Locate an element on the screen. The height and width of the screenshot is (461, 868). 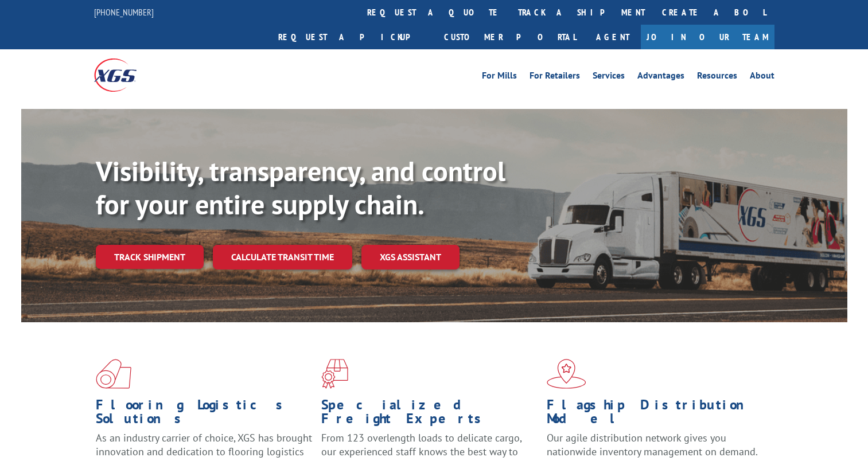
h1: Flagship Distribution Model is located at coordinates (655, 415).